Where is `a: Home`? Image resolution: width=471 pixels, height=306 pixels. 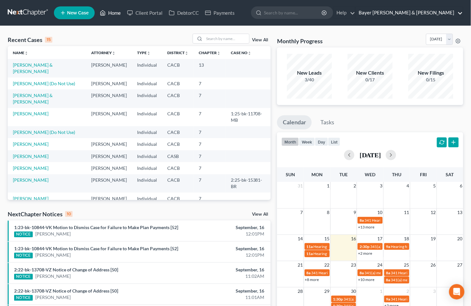 a: Home is located at coordinates (110, 13).